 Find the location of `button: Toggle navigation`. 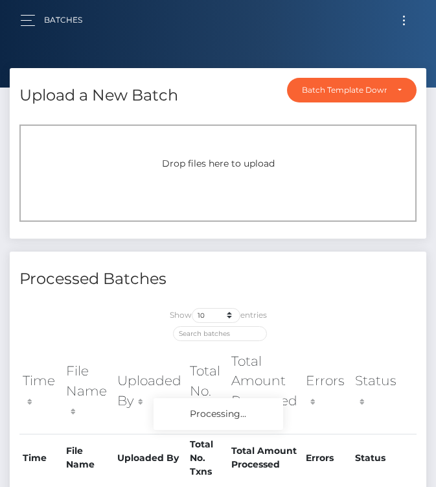

button: Toggle navigation is located at coordinates (404, 20).